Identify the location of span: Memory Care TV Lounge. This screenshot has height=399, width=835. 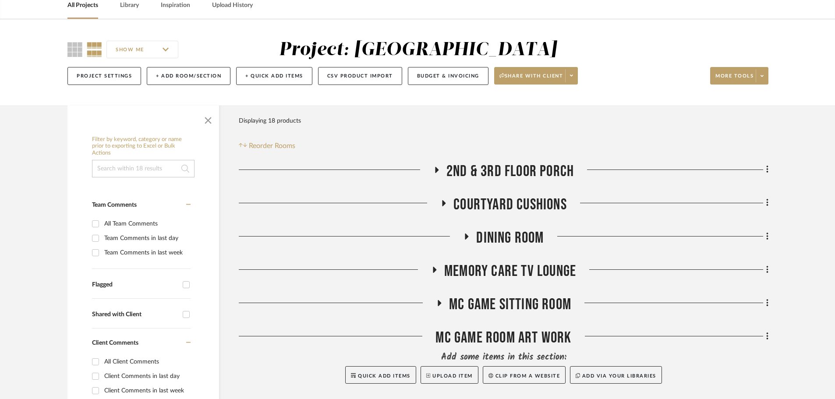
(510, 271).